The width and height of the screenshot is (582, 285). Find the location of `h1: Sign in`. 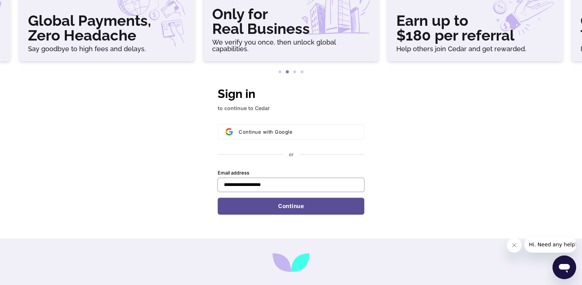

h1: Sign in is located at coordinates (291, 94).